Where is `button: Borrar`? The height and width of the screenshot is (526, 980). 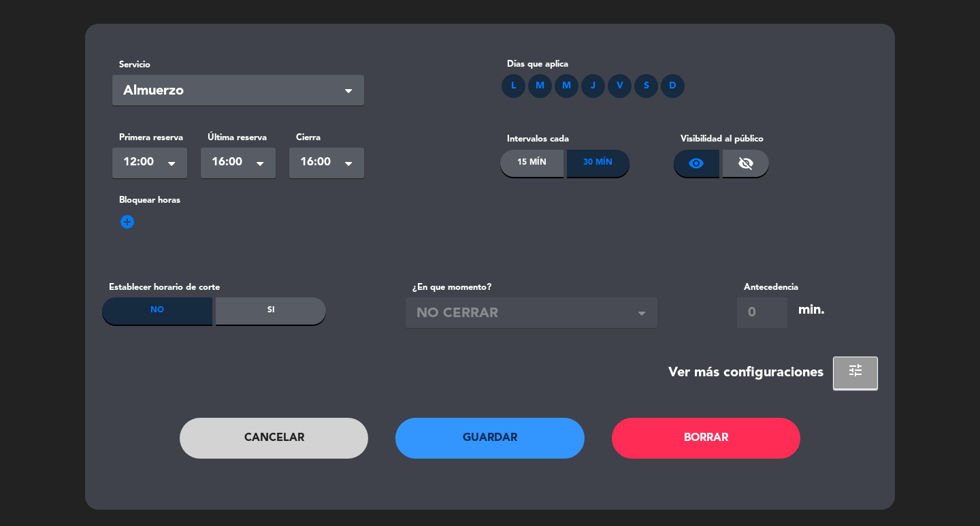
button: Borrar is located at coordinates (706, 438).